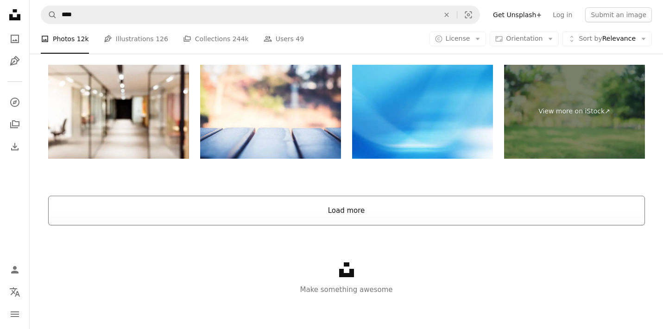  I want to click on img: Abstract blur image background of airport terminal corridor, so click(119, 112).